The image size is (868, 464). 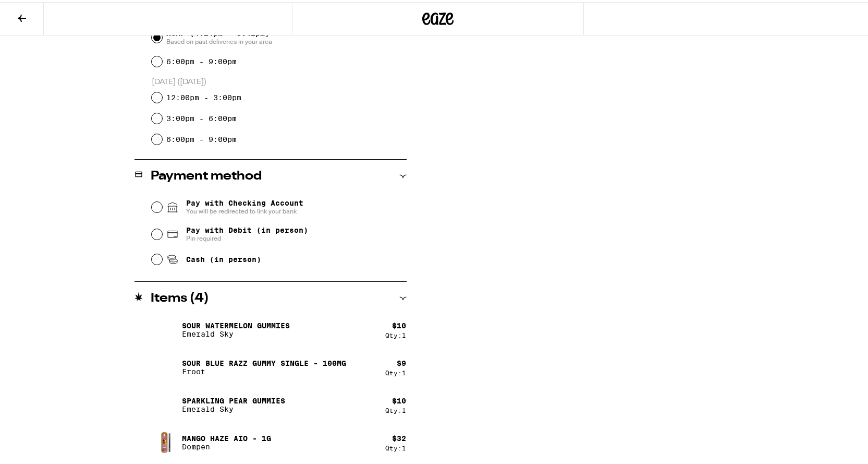 I want to click on span: Pay with Checking Account, so click(x=245, y=205).